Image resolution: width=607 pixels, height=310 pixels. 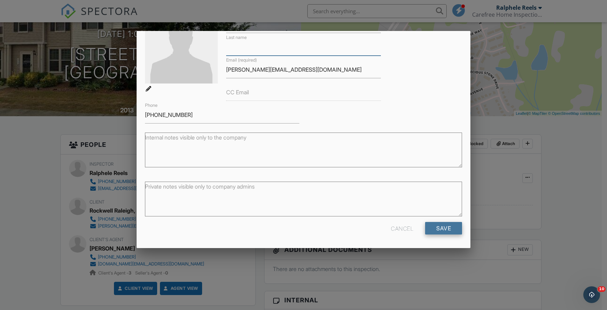 What do you see at coordinates (151, 106) in the screenshot?
I see `label: Phone` at bounding box center [151, 106].